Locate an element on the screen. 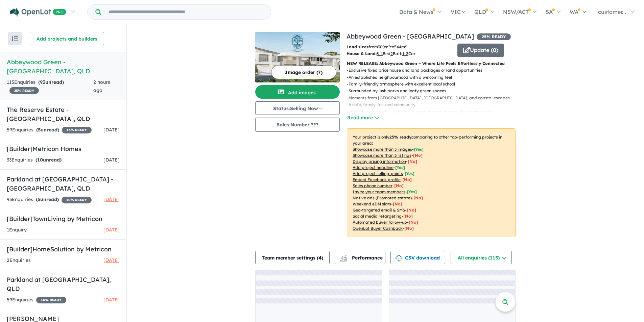 Image resolution: width=644 pixels, height=322 pixels. span: 4 is located at coordinates (320, 258).